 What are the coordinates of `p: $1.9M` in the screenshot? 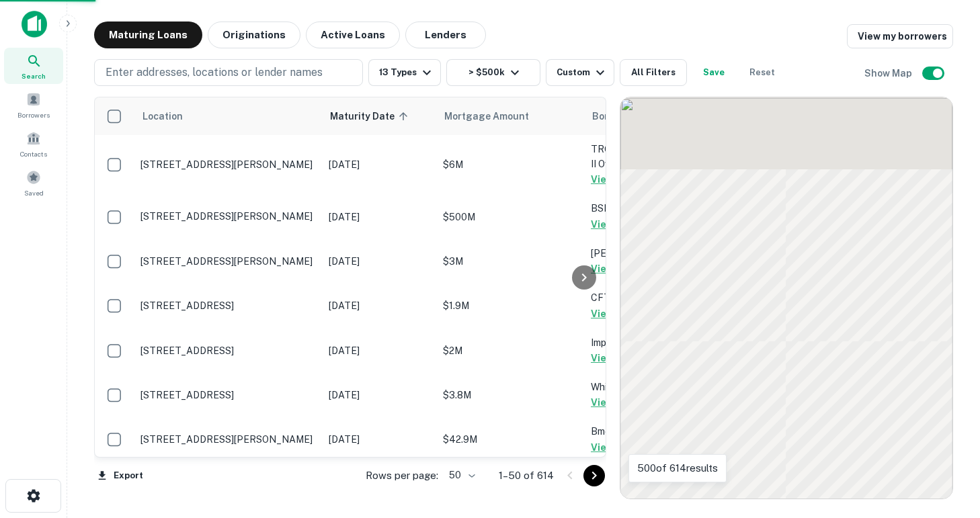 It's located at (510, 306).